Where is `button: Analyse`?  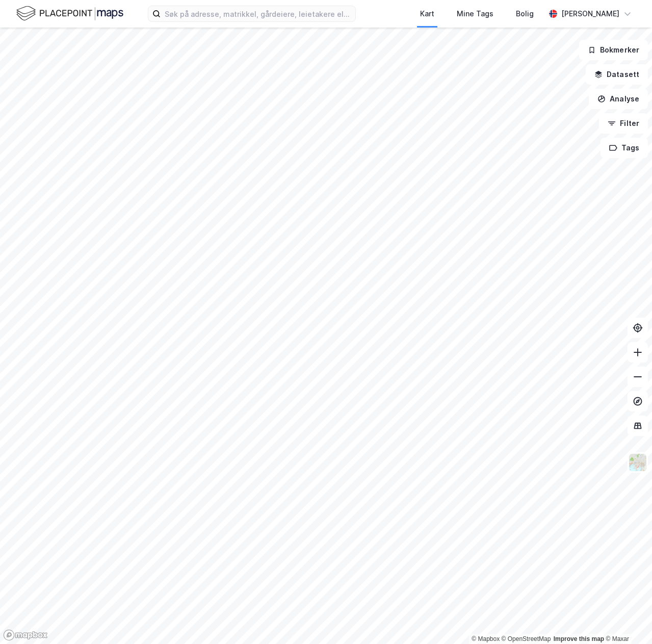
button: Analyse is located at coordinates (618, 99).